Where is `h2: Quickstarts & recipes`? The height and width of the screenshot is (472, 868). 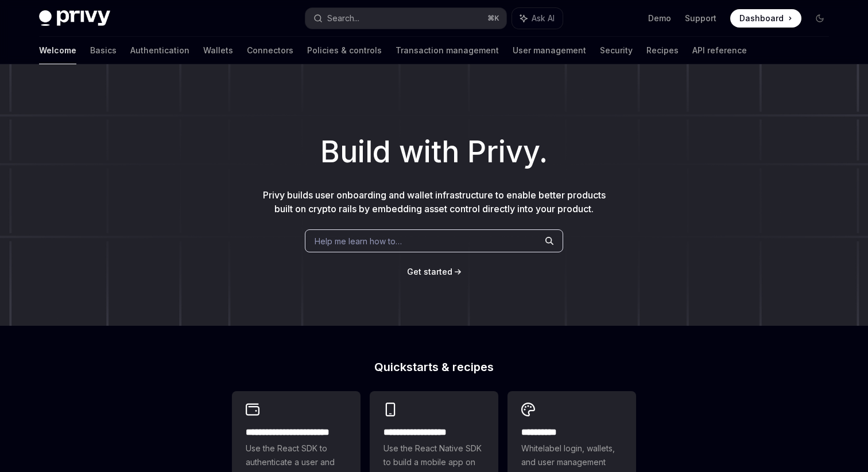 h2: Quickstarts & recipes is located at coordinates (434, 367).